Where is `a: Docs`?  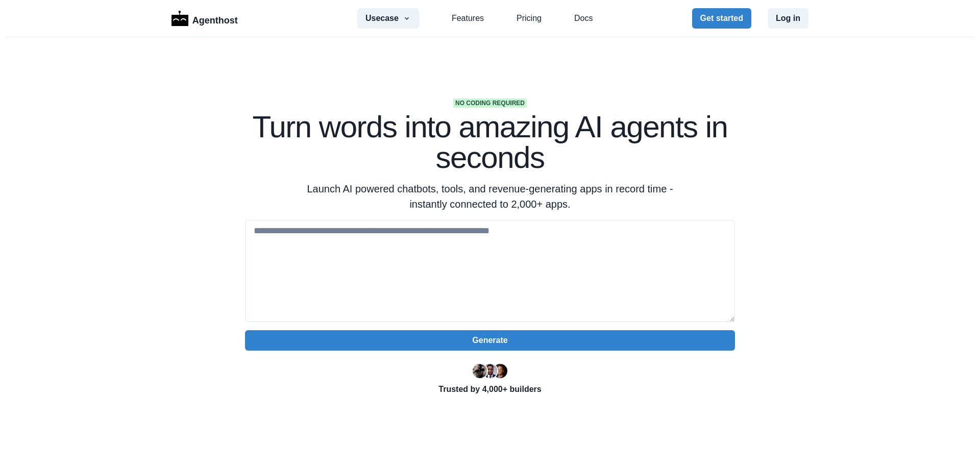 a: Docs is located at coordinates (584, 18).